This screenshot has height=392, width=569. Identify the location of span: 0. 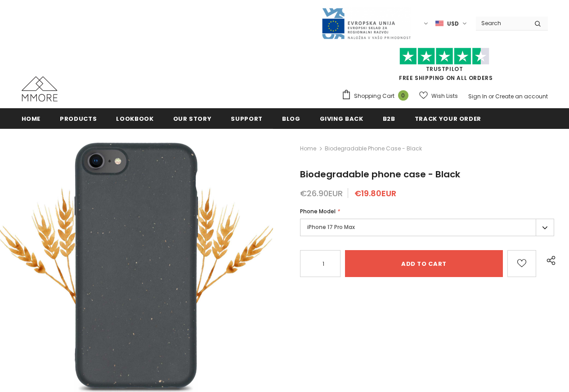
(402, 95).